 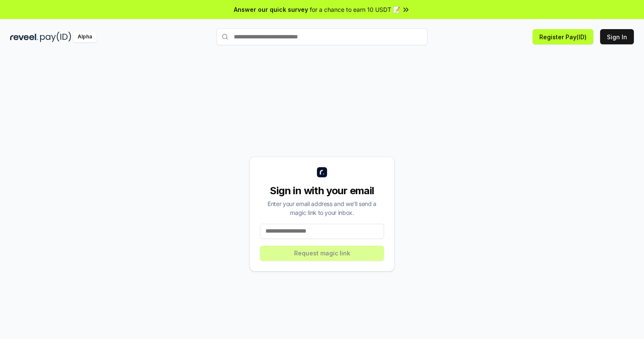 What do you see at coordinates (563, 37) in the screenshot?
I see `button: Register Pay(ID)` at bounding box center [563, 37].